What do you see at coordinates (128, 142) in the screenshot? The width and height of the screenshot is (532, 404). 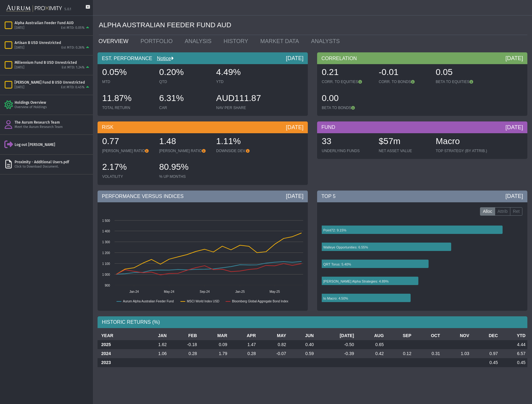 I see `div: 0.77` at bounding box center [128, 142].